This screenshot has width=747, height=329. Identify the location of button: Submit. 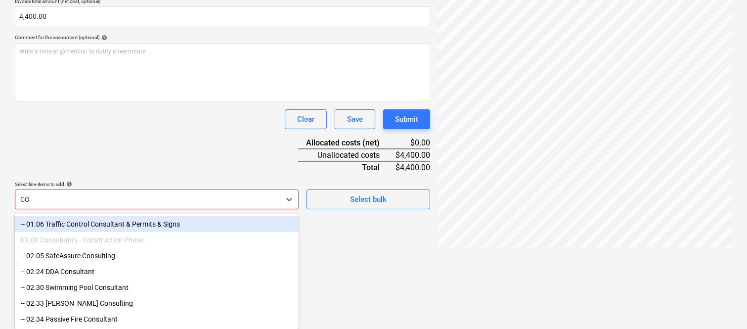
(406, 119).